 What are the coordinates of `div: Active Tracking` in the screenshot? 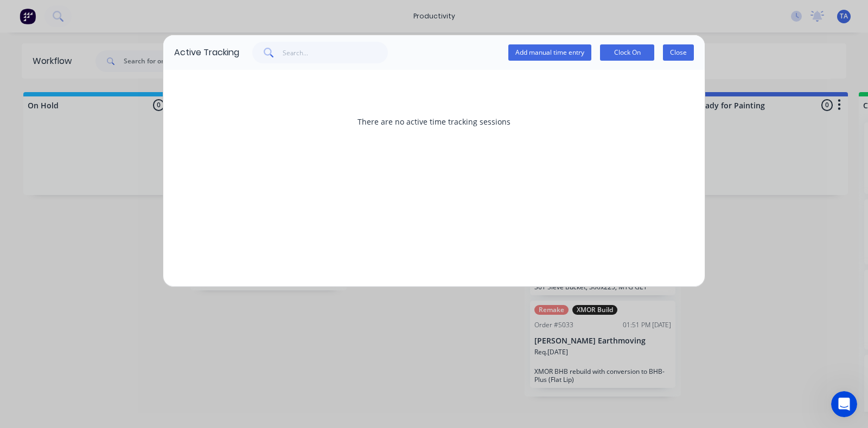 It's located at (207, 53).